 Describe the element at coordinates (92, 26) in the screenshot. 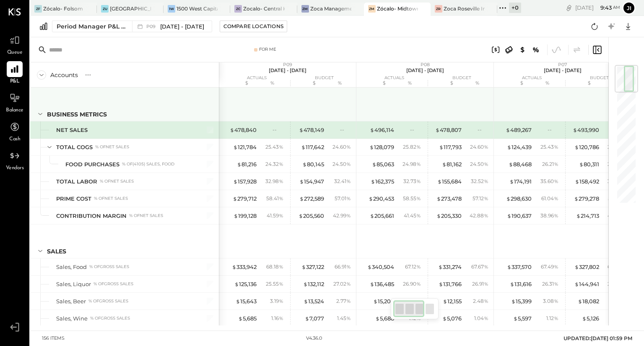

I see `div: Period Manager P&L Comparison` at that location.